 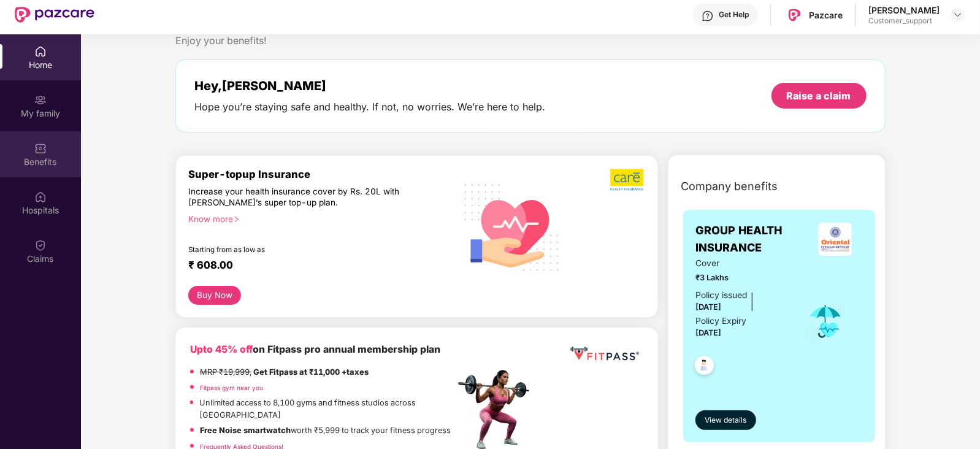 I want to click on span: ₹3 Lakhs, so click(x=742, y=278).